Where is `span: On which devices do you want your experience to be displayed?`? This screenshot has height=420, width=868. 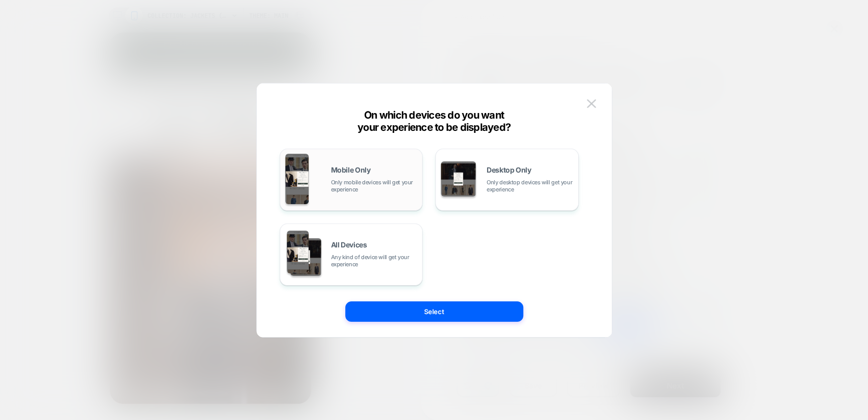 span: On which devices do you want your experience to be displayed? is located at coordinates (434, 121).